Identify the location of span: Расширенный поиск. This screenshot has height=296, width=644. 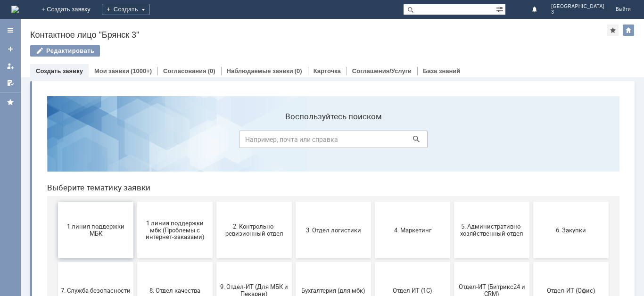
(500, 9).